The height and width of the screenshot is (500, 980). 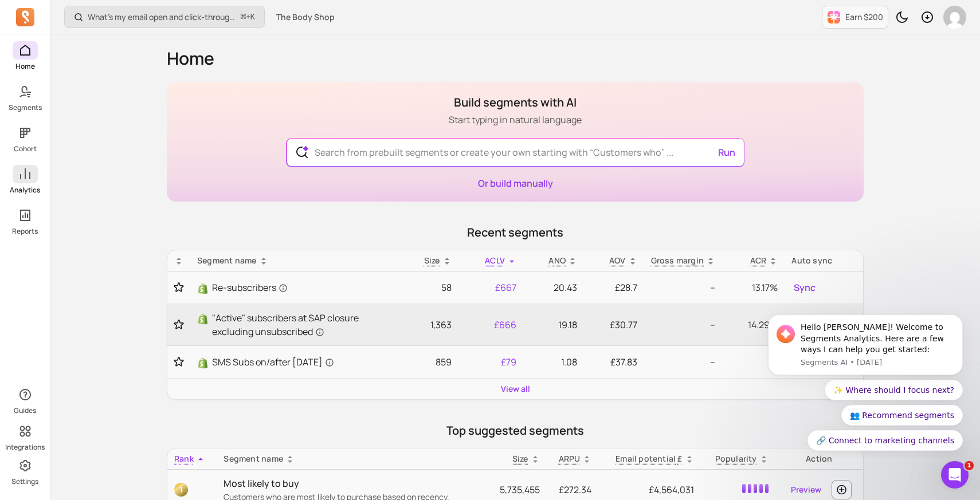 I want to click on p: 1.08, so click(x=553, y=362).